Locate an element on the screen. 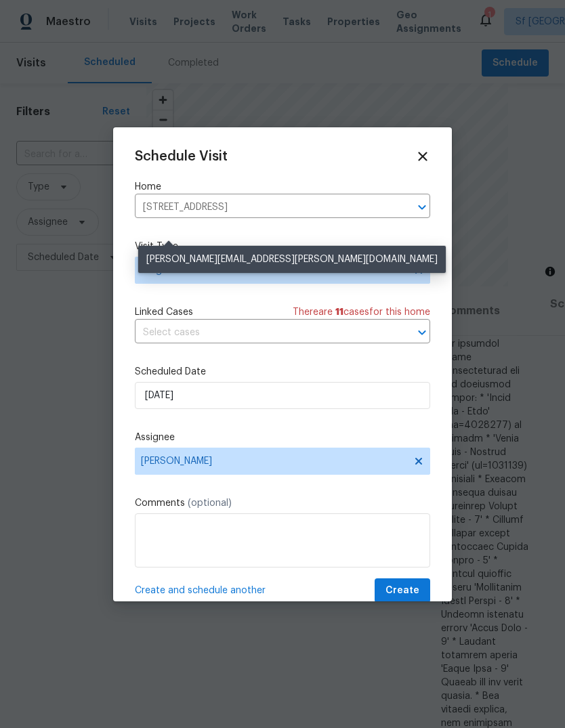 This screenshot has height=728, width=565. span: Schedule Visit is located at coordinates (181, 156).